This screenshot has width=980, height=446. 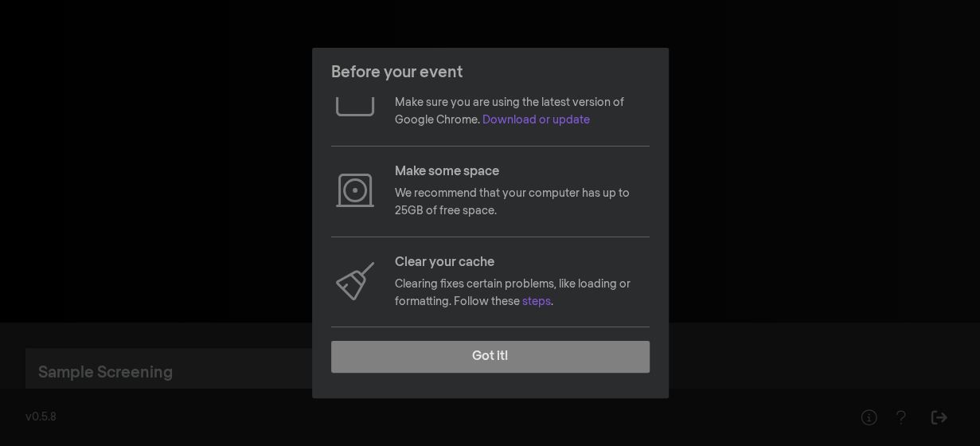 I want to click on a: Download or update, so click(x=536, y=120).